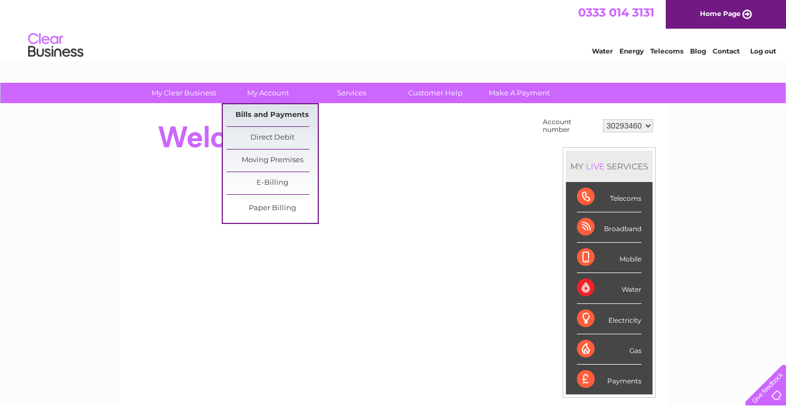 The height and width of the screenshot is (406, 786). Describe the element at coordinates (609, 380) in the screenshot. I see `div: Payments` at that location.